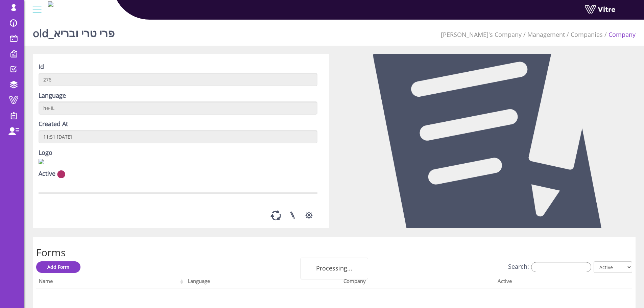  Describe the element at coordinates (47, 174) in the screenshot. I see `label: Active` at that location.